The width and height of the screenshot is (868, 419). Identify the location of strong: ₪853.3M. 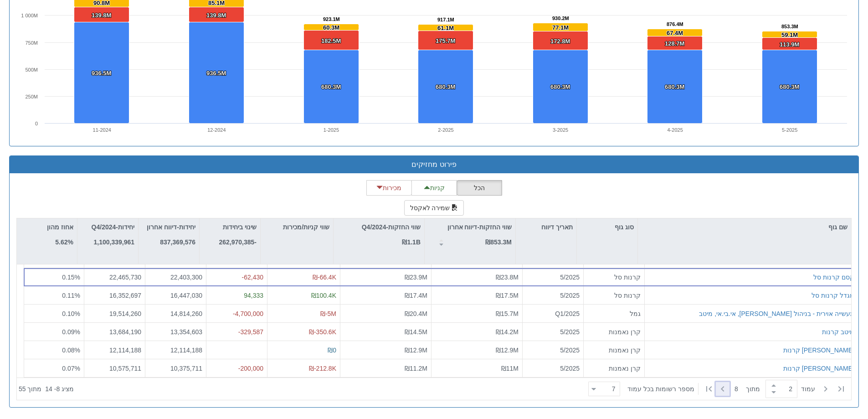
(498, 242).